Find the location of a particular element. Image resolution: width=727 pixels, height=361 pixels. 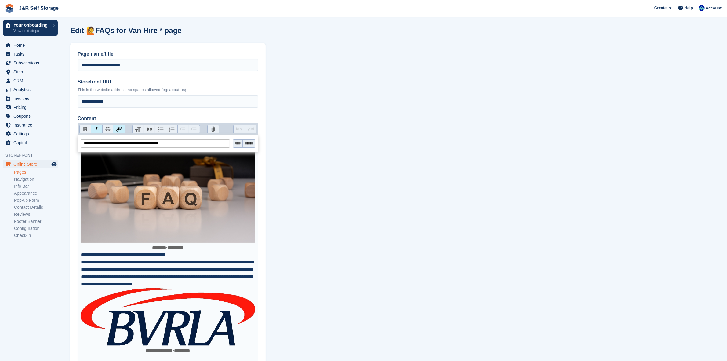

span: Settings is located at coordinates (32, 134).